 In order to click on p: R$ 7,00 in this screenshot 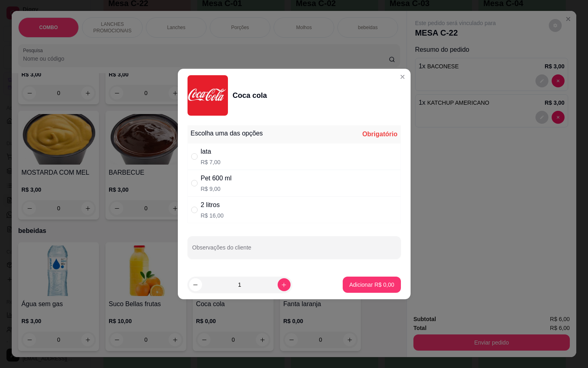, I will do `click(210, 162)`.